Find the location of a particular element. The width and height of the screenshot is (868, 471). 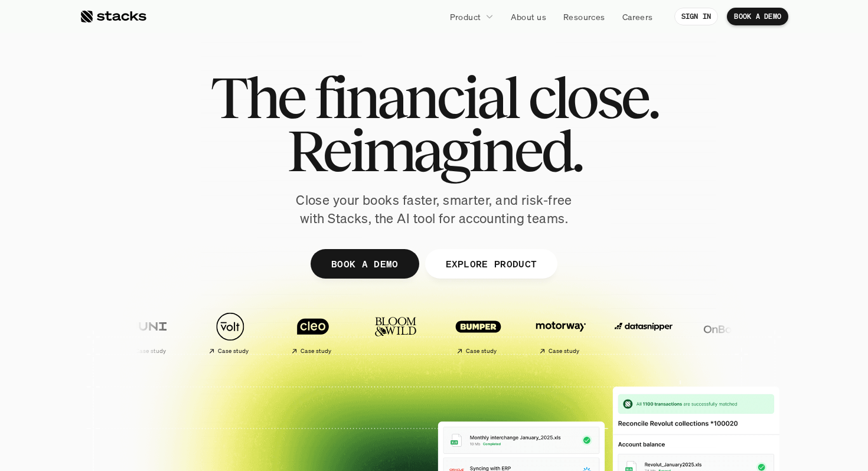

a: SIGN IN is located at coordinates (696, 16).